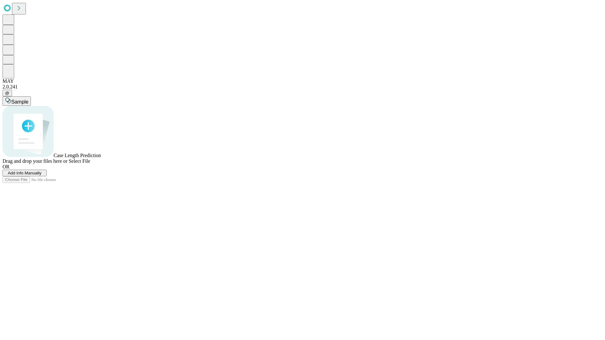  What do you see at coordinates (25, 173) in the screenshot?
I see `button: Add Info Manually` at bounding box center [25, 173].